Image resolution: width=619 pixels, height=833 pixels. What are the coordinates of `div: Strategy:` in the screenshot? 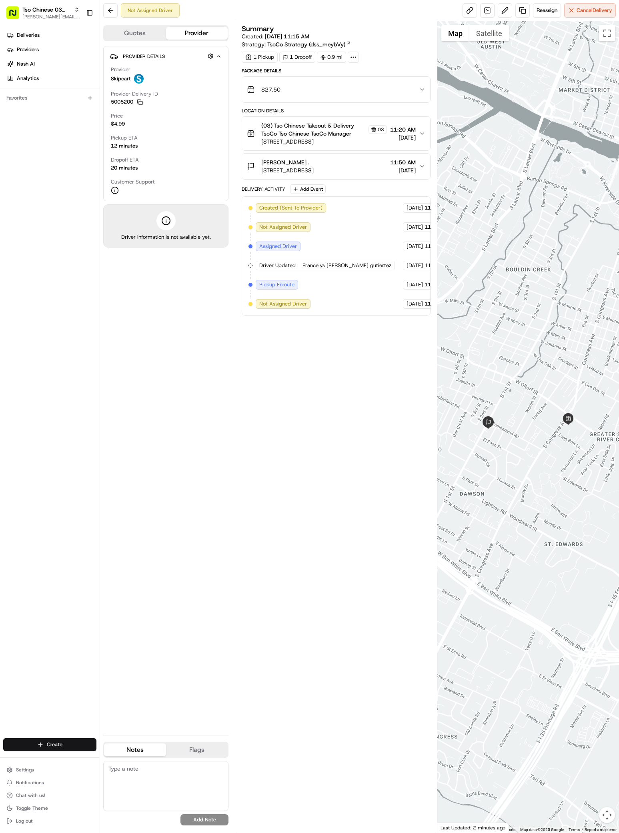 It's located at (296, 44).